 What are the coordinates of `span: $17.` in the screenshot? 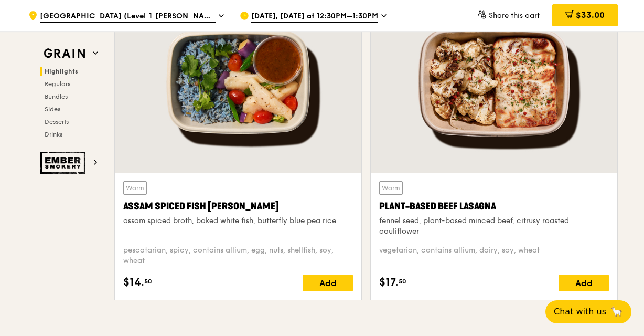 It's located at (389, 282).